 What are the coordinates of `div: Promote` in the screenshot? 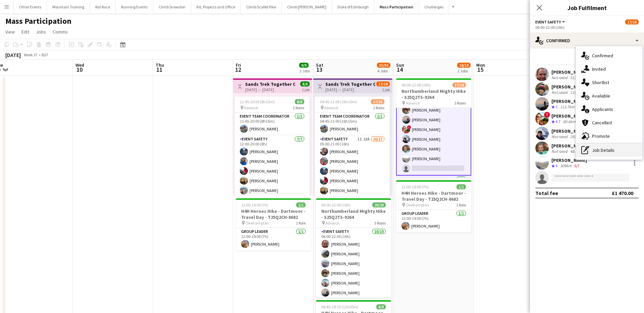 It's located at (609, 136).